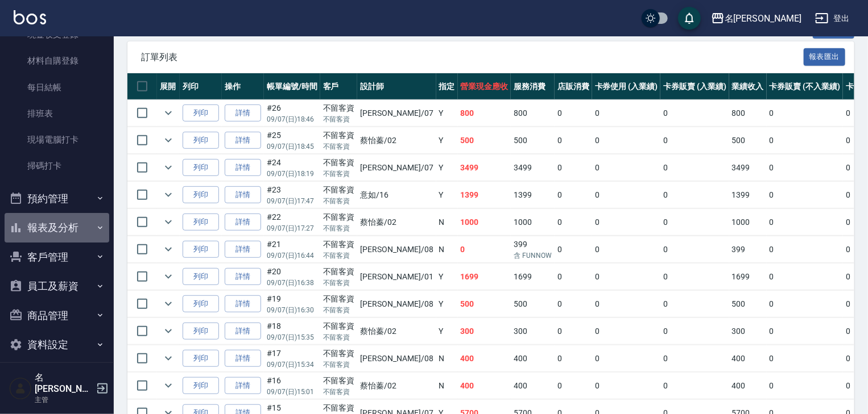 Image resolution: width=868 pixels, height=414 pixels. Describe the element at coordinates (825, 56) in the screenshot. I see `a: 報表匯出` at that location.